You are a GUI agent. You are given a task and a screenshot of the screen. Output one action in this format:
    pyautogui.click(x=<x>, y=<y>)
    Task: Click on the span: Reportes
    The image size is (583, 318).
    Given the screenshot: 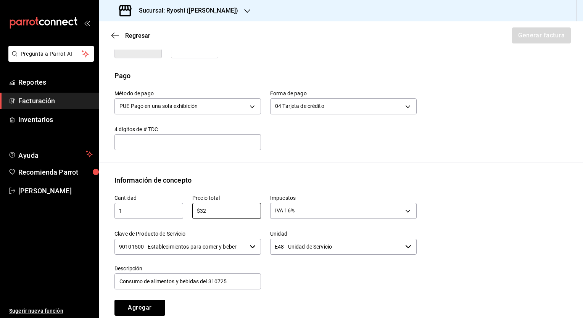 What is the action you would take?
    pyautogui.click(x=55, y=82)
    